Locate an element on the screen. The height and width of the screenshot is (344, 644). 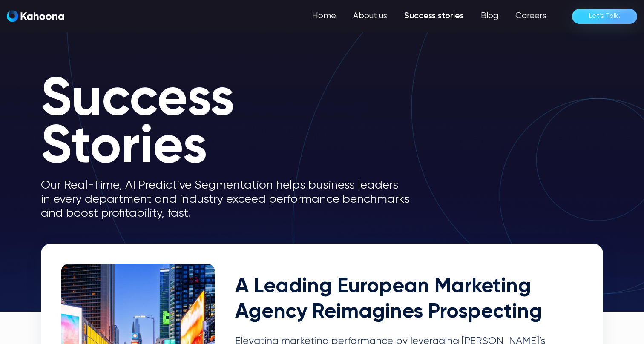
a: Careers is located at coordinates (531, 16).